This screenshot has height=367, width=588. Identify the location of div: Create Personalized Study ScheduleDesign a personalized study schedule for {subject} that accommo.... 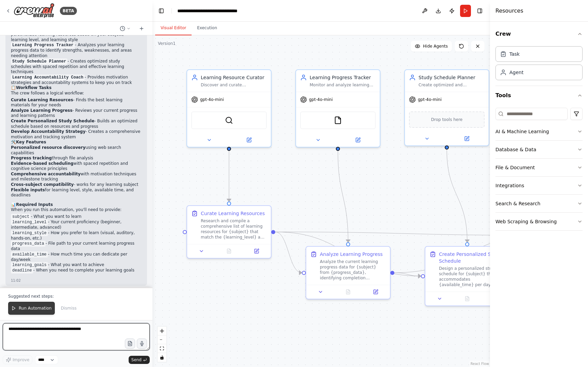
(467, 276).